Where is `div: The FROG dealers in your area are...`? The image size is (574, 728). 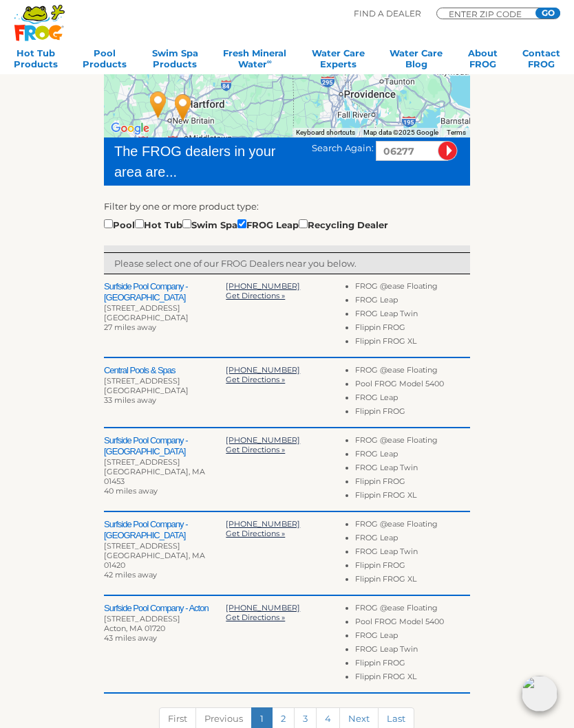 div: The FROG dealers in your area are... is located at coordinates (203, 161).